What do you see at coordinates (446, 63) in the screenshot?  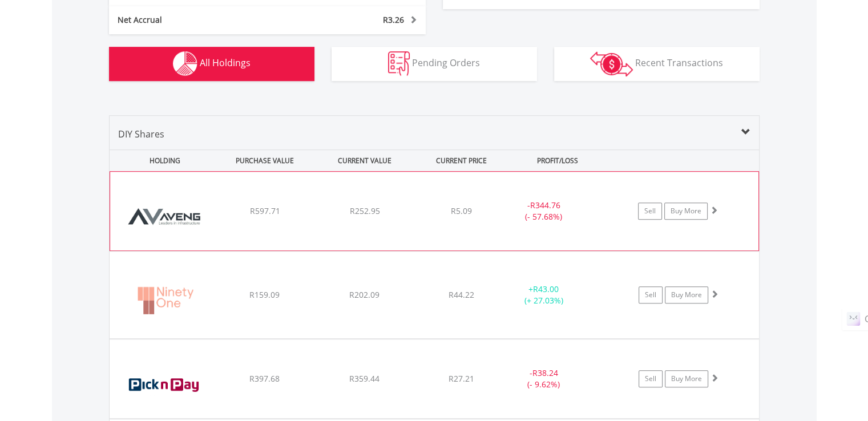 I see `span: Pending Orders` at bounding box center [446, 63].